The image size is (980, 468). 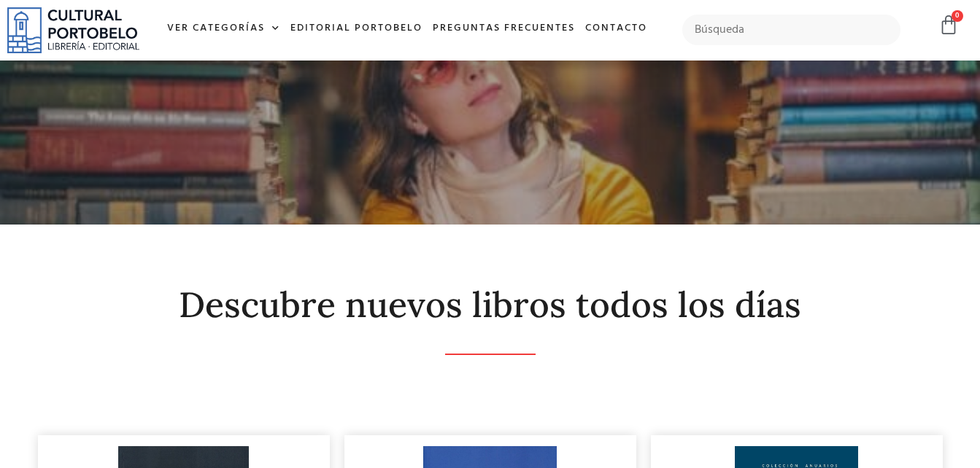 What do you see at coordinates (504, 29) in the screenshot?
I see `a: Preguntas frecuentes` at bounding box center [504, 29].